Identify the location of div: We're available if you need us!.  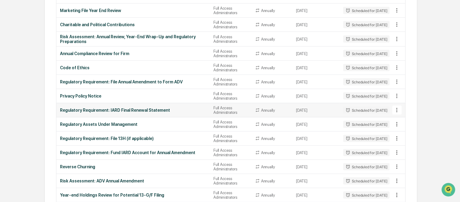
(48, 55).